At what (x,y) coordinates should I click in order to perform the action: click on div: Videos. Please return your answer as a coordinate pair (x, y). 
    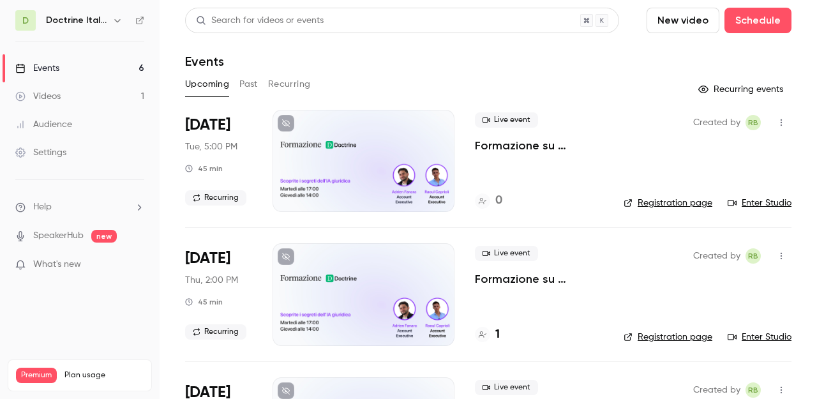
    Looking at the image, I should click on (38, 96).